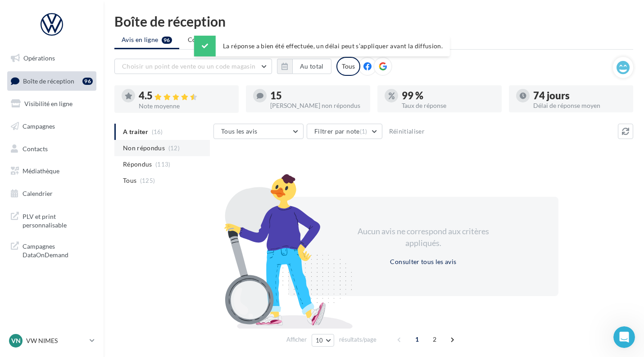  I want to click on a: Médiathèque, so click(52, 171).